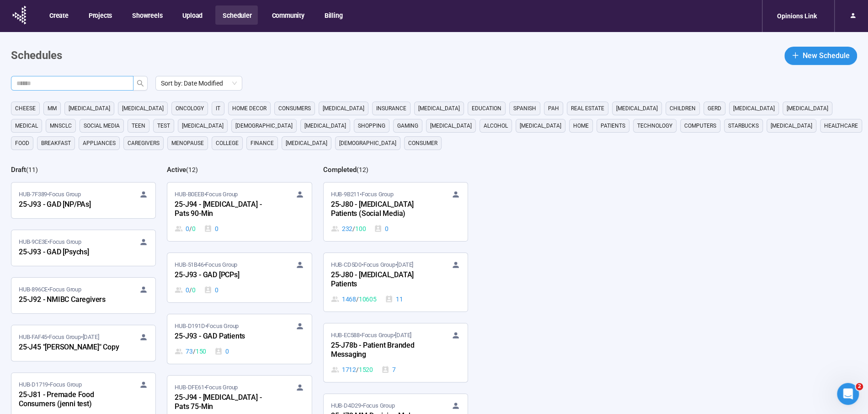 The width and height of the screenshot is (868, 414). I want to click on h2: Completed, so click(339, 170).